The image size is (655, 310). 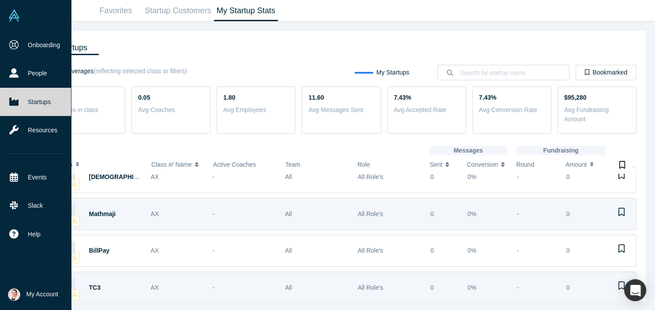 What do you see at coordinates (486, 164) in the screenshot?
I see `button: Conversion` at bounding box center [486, 164].